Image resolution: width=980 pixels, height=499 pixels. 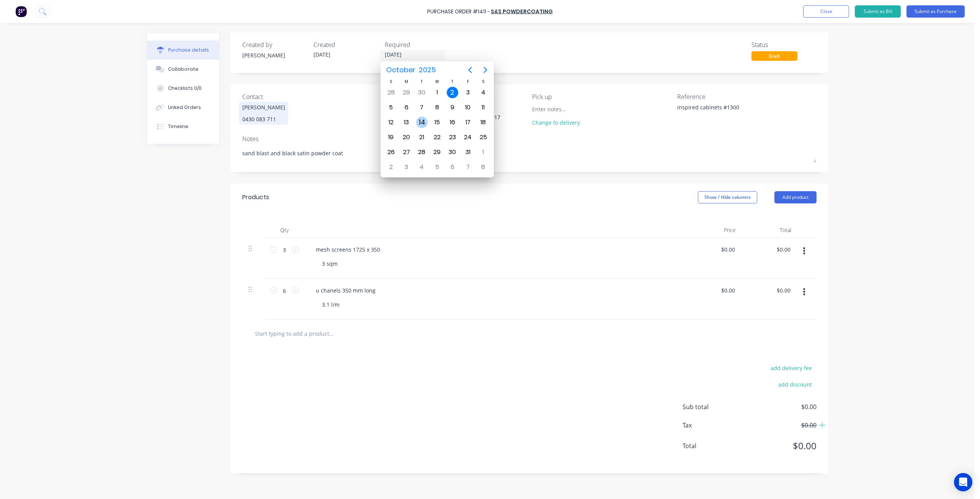 I want to click on a: s&s powdercoating, so click(x=522, y=11).